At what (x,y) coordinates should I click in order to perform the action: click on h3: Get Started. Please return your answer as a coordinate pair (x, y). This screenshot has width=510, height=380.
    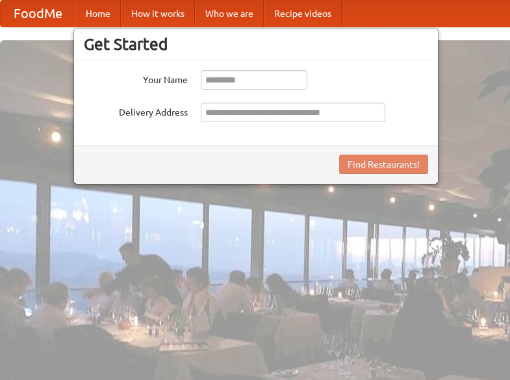
    Looking at the image, I should click on (256, 44).